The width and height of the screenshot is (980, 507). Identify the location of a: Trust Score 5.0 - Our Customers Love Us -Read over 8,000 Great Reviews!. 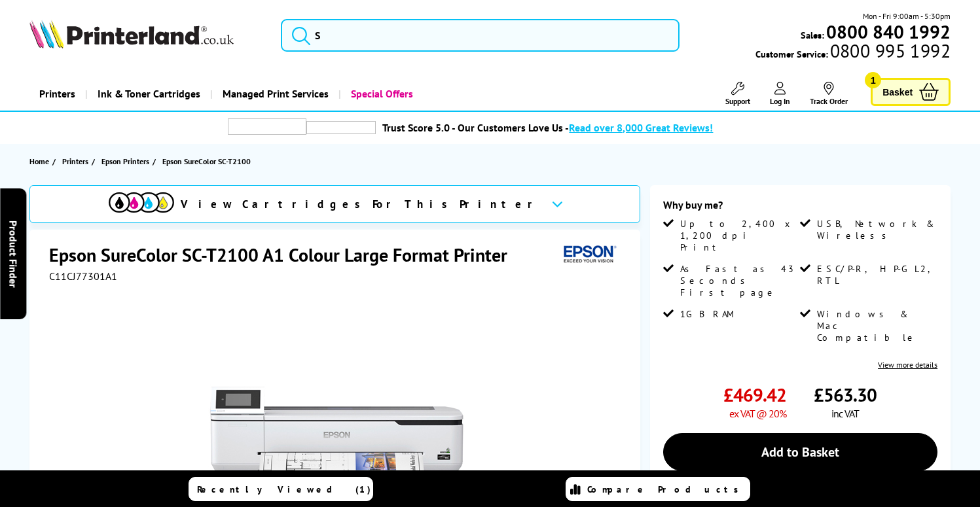
(548, 128).